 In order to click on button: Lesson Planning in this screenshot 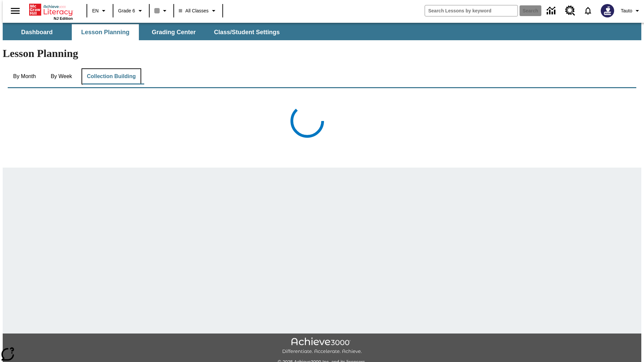, I will do `click(106, 32)`.